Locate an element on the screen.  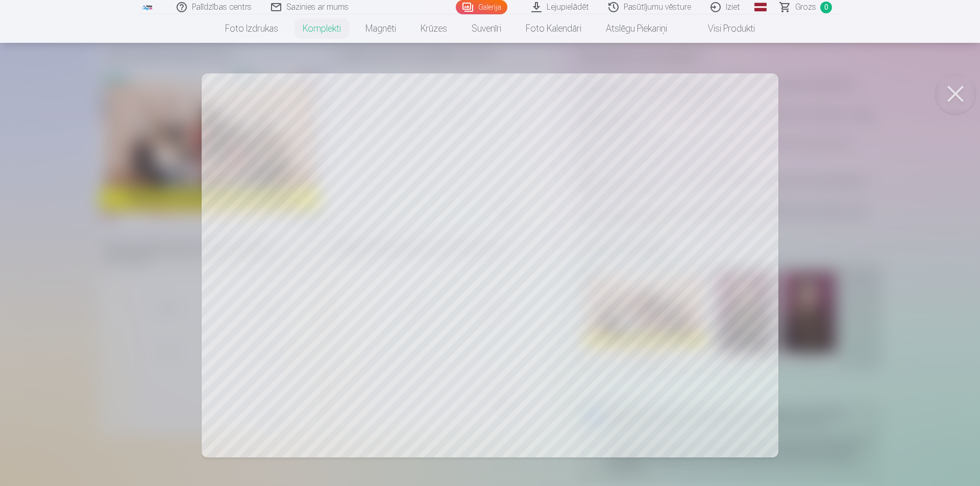
a: Foto izdrukas is located at coordinates (252, 28).